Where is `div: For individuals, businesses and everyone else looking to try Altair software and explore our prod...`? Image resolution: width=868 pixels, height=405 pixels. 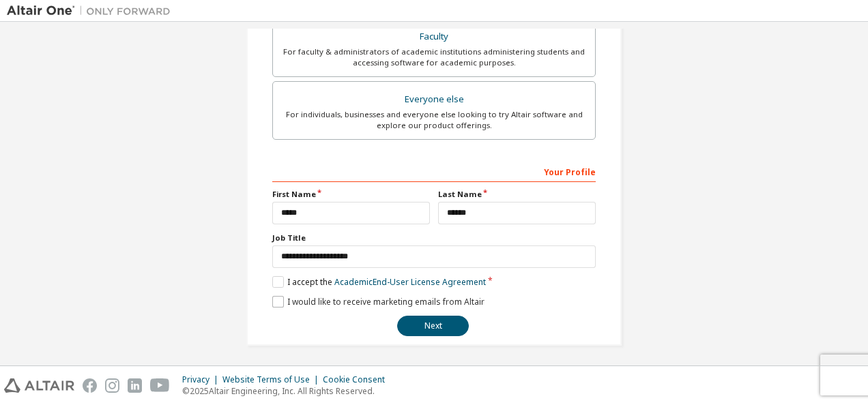
div: For individuals, businesses and everyone else looking to try Altair software and explore our prod... is located at coordinates (434, 120).